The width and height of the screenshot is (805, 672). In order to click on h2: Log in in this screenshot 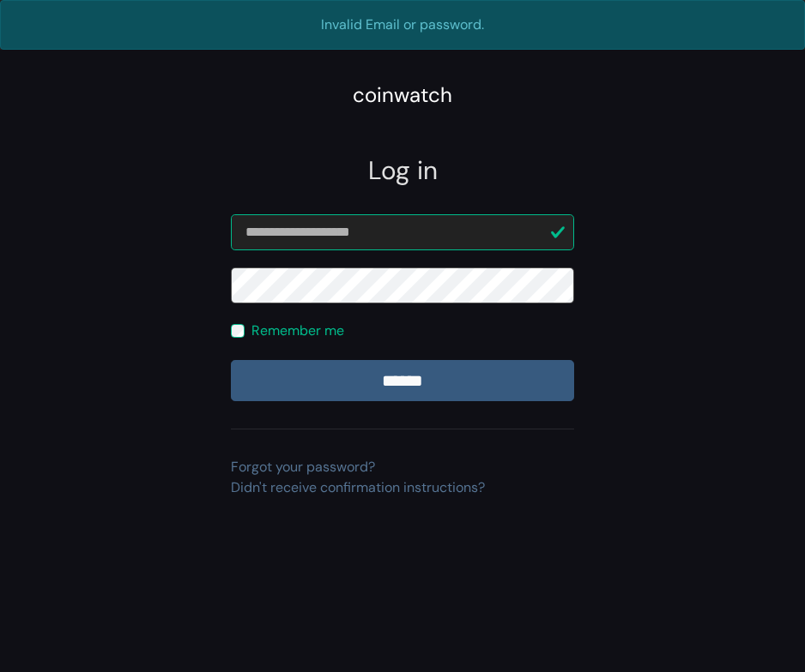, I will do `click(402, 172)`.